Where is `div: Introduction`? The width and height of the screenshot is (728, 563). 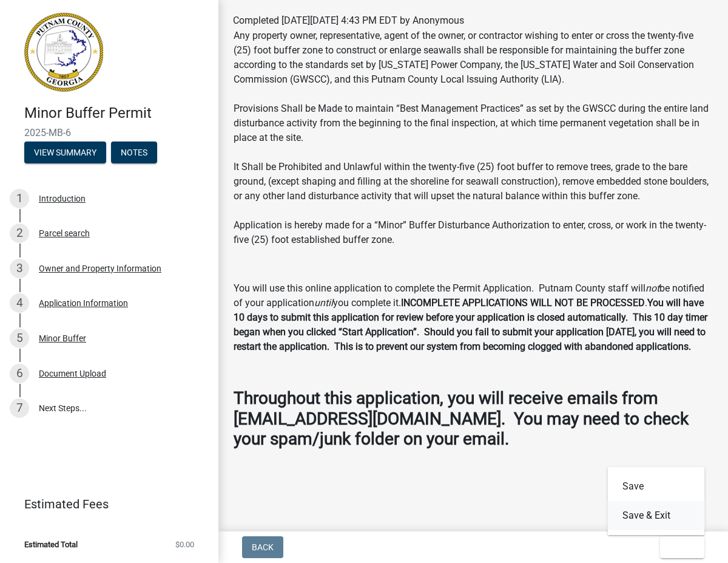 div: Introduction is located at coordinates (62, 199).